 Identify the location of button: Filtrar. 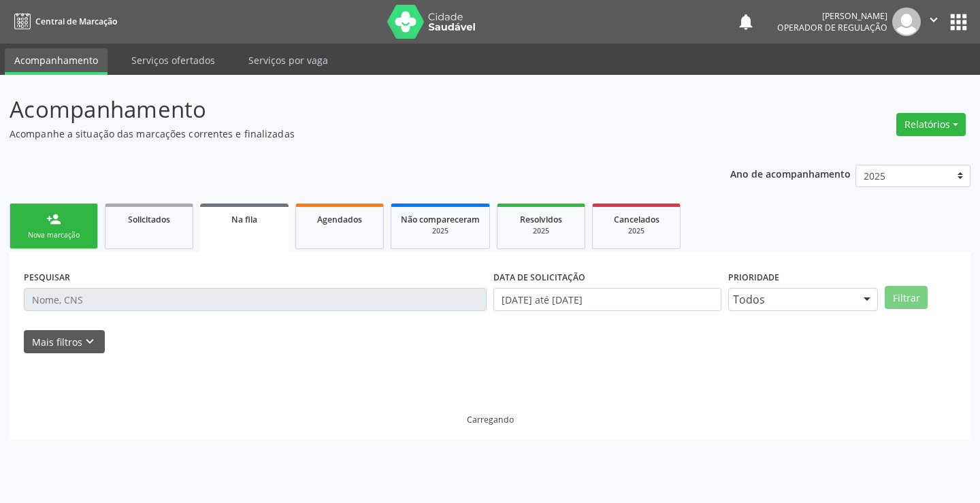
(905, 297).